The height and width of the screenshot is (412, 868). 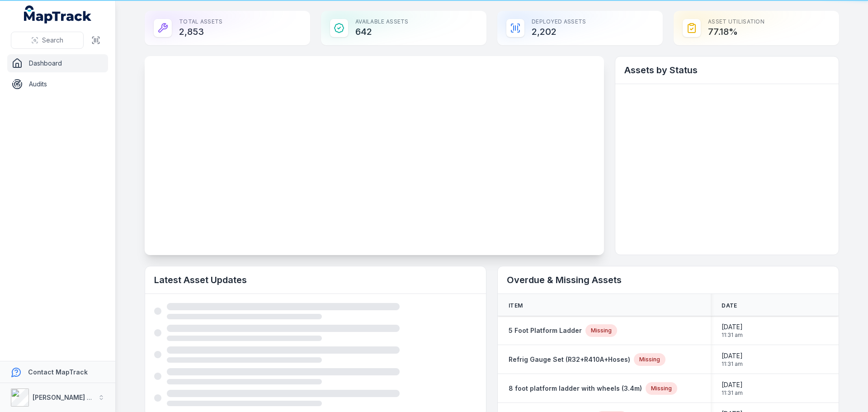 What do you see at coordinates (575, 388) in the screenshot?
I see `a: 8 foot platform ladder with wheels (3.4m)` at bounding box center [575, 388].